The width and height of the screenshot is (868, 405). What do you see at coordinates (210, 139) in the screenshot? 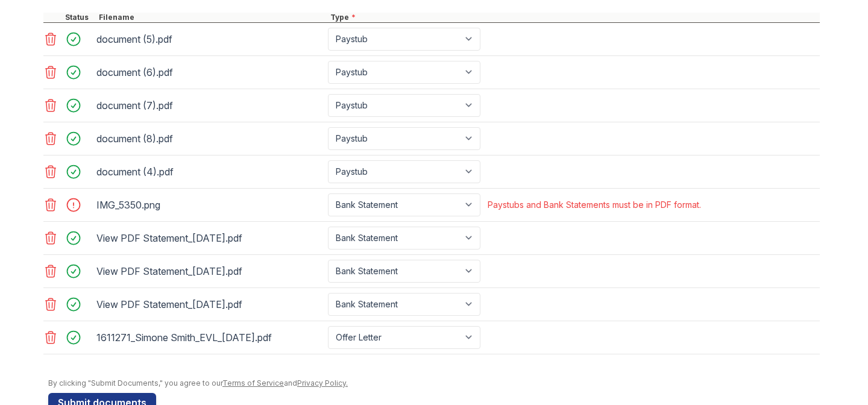
I see `div: document (8).pdf` at bounding box center [210, 139].